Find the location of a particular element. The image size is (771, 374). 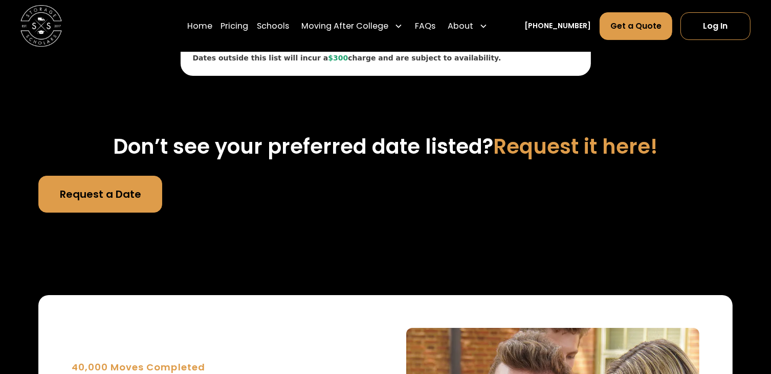

a: Get a Quote is located at coordinates (636, 26).